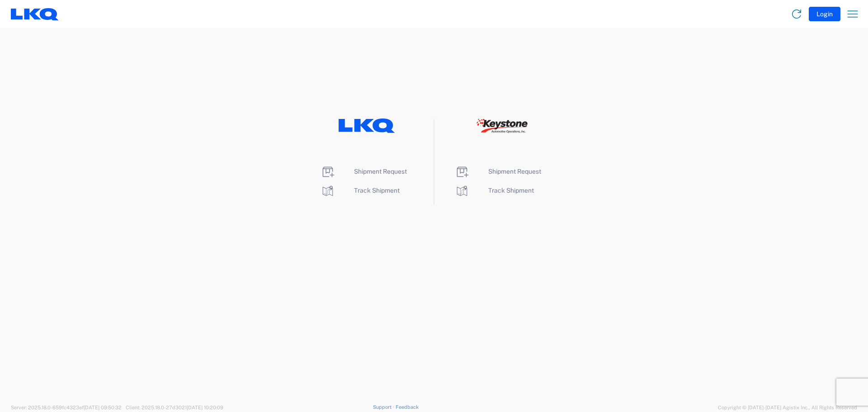 The image size is (868, 412). I want to click on a: Feedback, so click(407, 407).